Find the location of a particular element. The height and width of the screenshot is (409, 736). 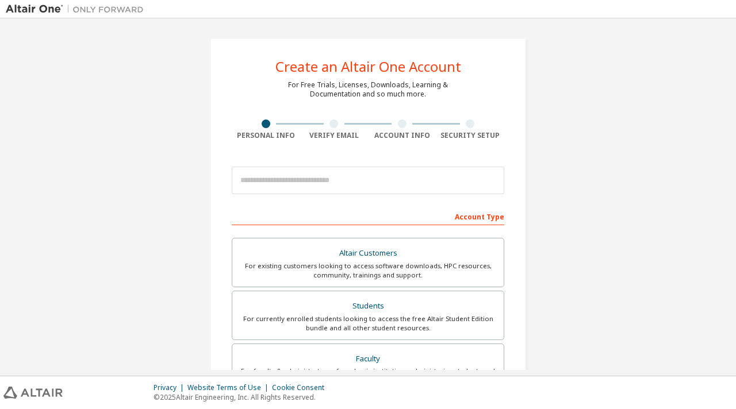

div: Cookie Consent is located at coordinates (301, 388).